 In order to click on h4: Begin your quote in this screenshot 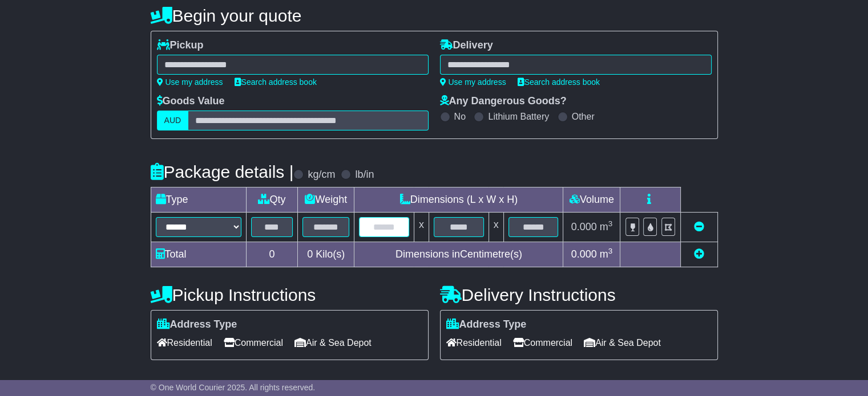, I will do `click(434, 15)`.